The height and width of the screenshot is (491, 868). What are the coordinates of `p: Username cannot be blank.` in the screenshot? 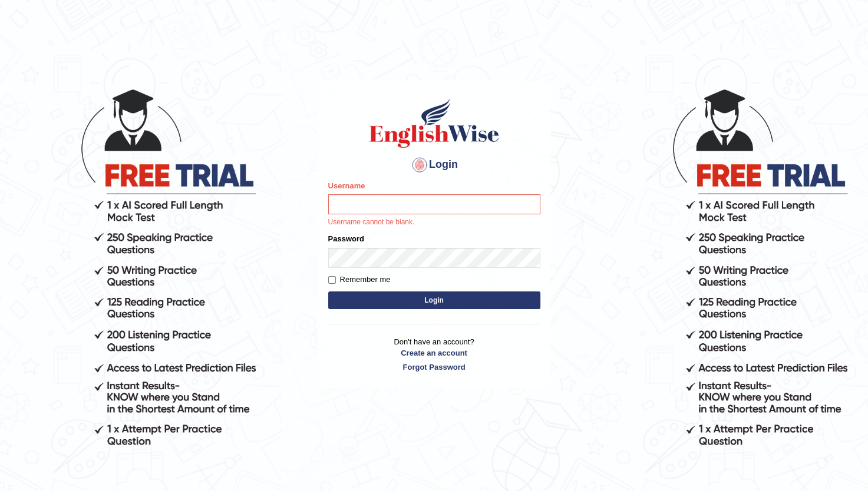 It's located at (434, 223).